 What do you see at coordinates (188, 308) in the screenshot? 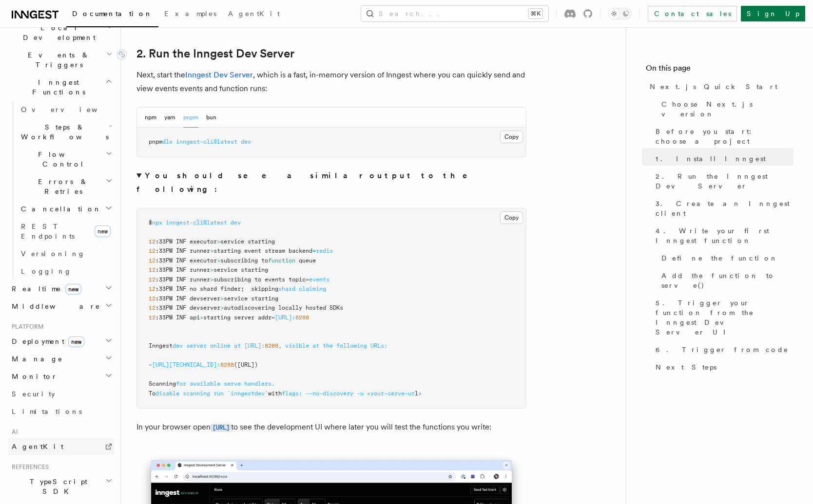
I see `span: :33PM INF devserver` at bounding box center [188, 308].